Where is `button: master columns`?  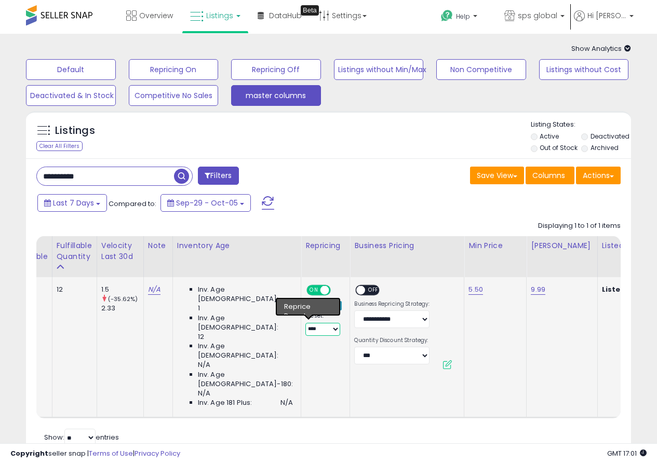 button: master columns is located at coordinates (276, 96).